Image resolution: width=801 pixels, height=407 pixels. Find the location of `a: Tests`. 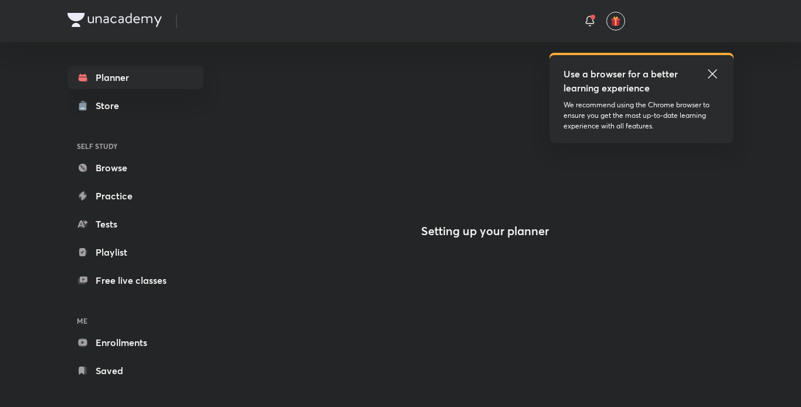

a: Tests is located at coordinates (136, 224).